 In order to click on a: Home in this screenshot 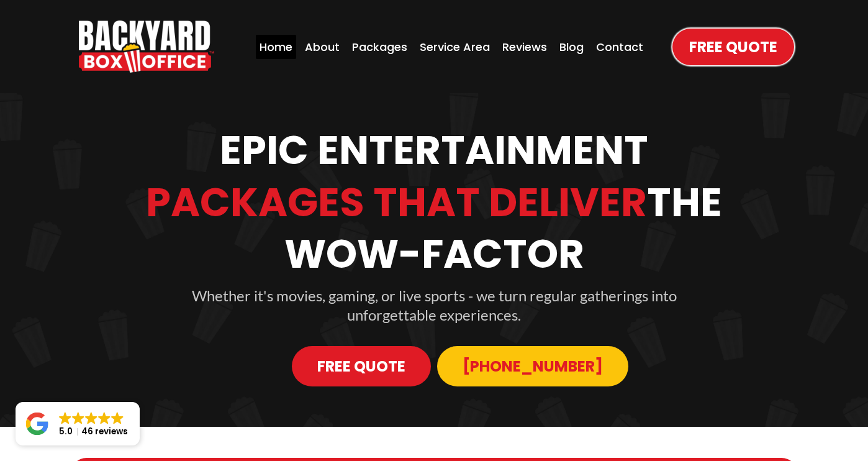, I will do `click(276, 47)`.